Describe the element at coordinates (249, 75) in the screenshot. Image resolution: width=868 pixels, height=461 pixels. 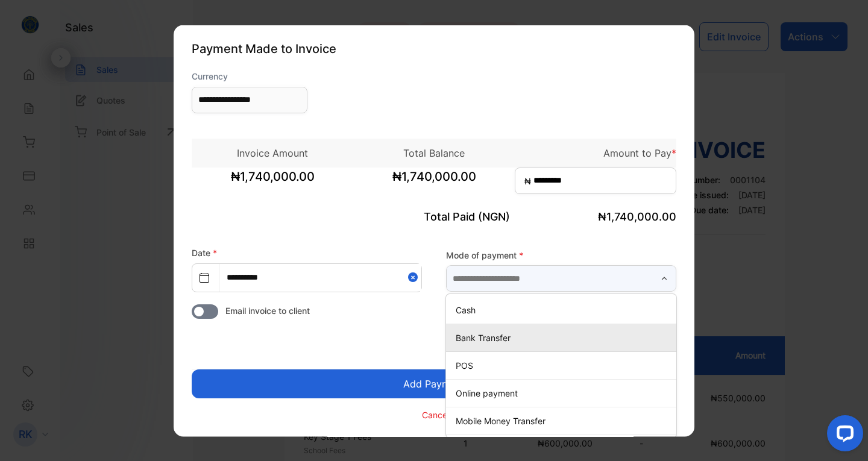
I see `label: Currency` at that location.